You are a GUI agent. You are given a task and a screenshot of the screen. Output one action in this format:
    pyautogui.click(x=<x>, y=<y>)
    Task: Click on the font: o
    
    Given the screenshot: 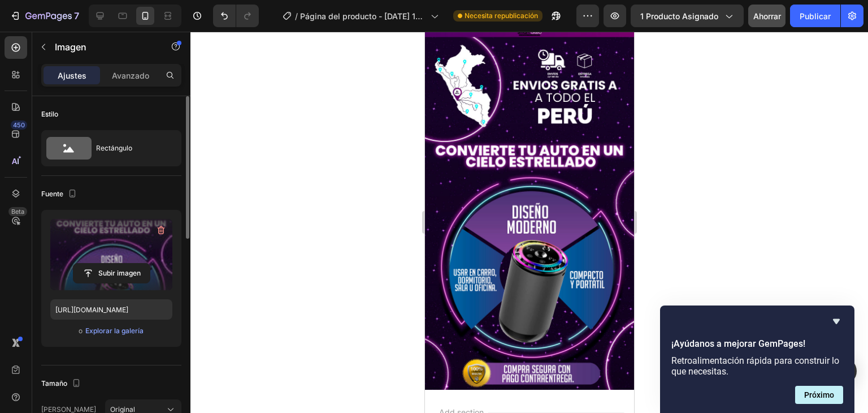 What is the action you would take?
    pyautogui.click(x=80, y=330)
    